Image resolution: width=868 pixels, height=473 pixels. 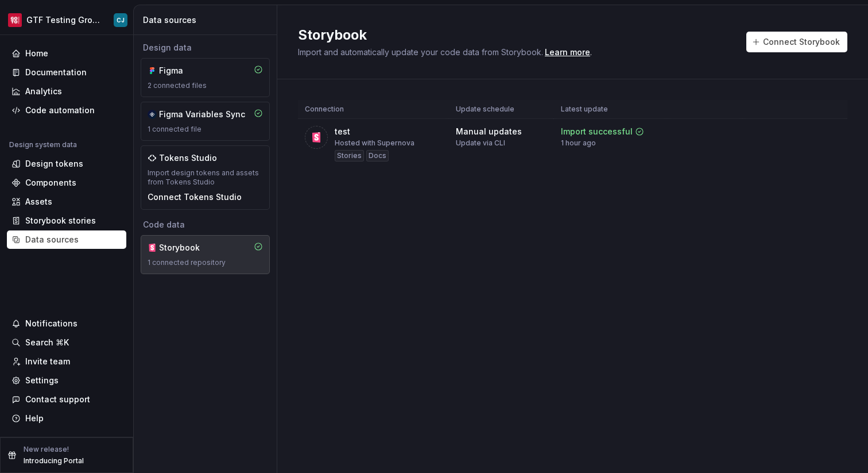 I want to click on a: Invite team, so click(x=66, y=362).